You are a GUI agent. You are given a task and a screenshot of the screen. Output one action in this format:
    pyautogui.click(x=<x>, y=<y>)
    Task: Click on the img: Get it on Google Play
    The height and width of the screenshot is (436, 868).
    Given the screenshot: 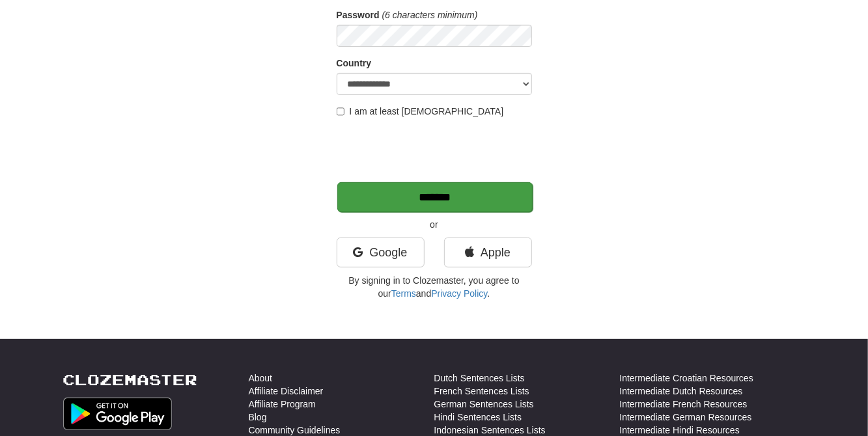 What is the action you would take?
    pyautogui.click(x=118, y=414)
    